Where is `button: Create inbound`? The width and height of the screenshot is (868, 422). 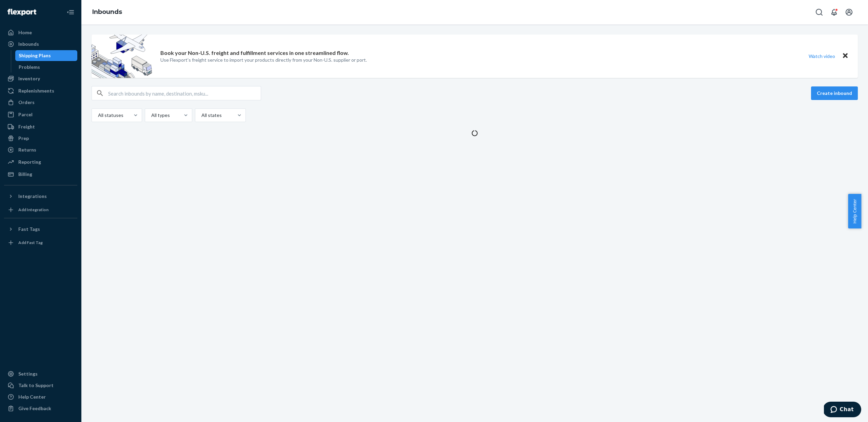
button: Create inbound is located at coordinates (834, 93).